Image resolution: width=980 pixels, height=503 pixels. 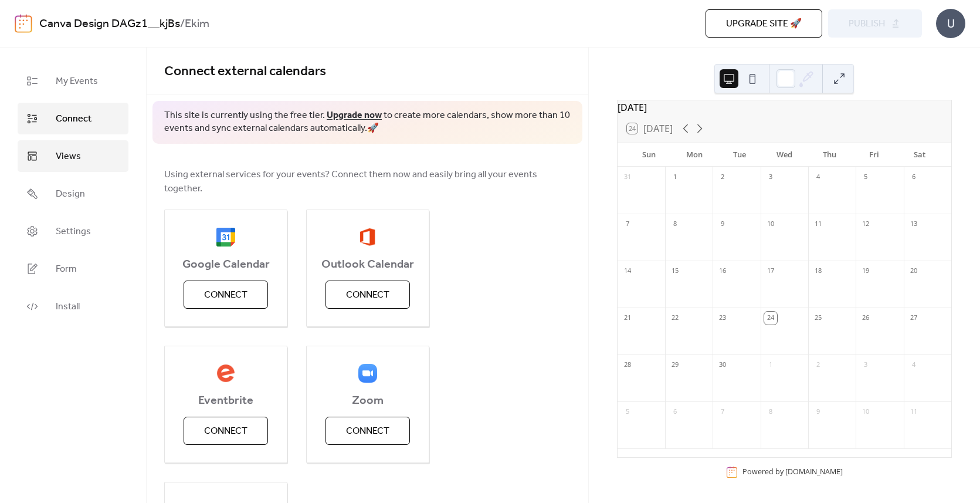 I want to click on div: Sat, so click(x=919, y=155).